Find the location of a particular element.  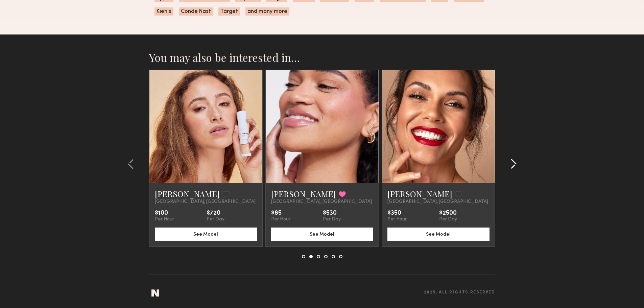

span: Target is located at coordinates (229, 12).